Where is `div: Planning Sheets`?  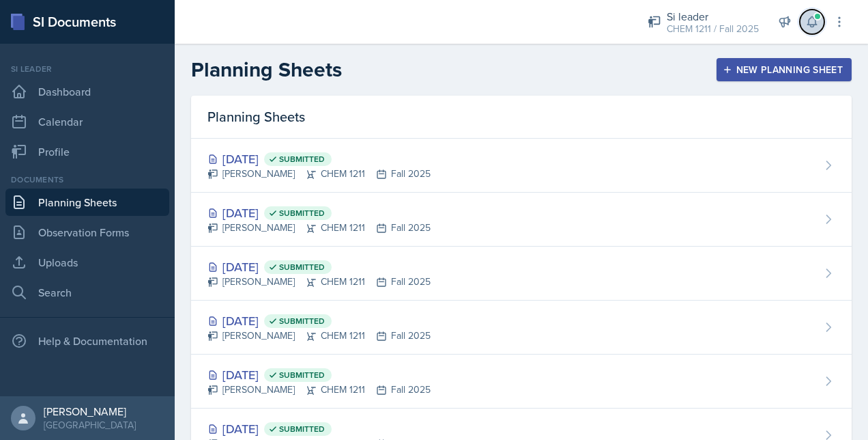
div: Planning Sheets is located at coordinates (521, 117).